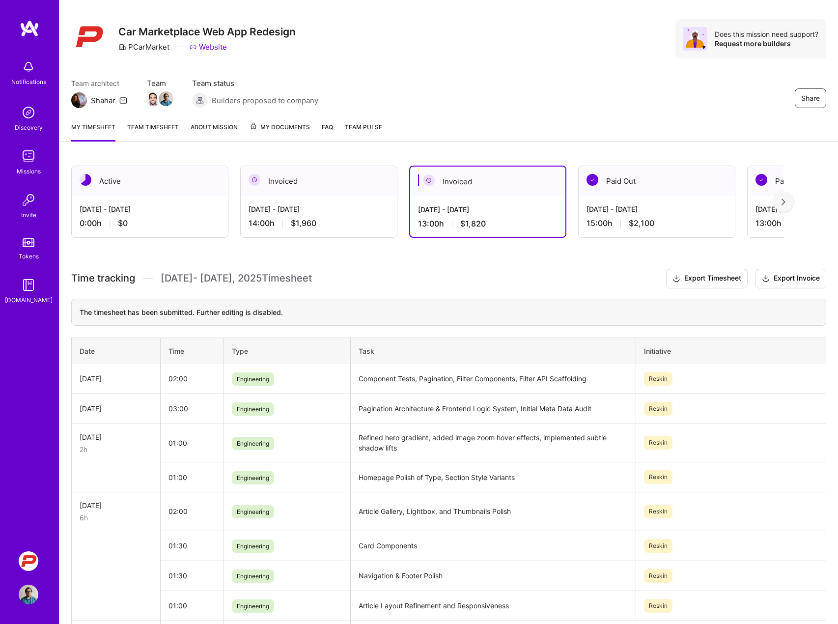 Image resolution: width=838 pixels, height=624 pixels. I want to click on i: icon Mail, so click(123, 100).